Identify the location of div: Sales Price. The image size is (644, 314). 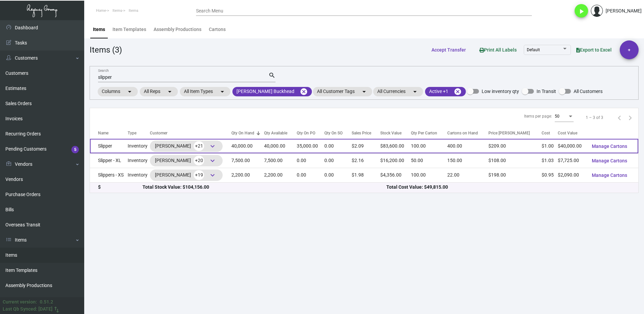
(361, 133).